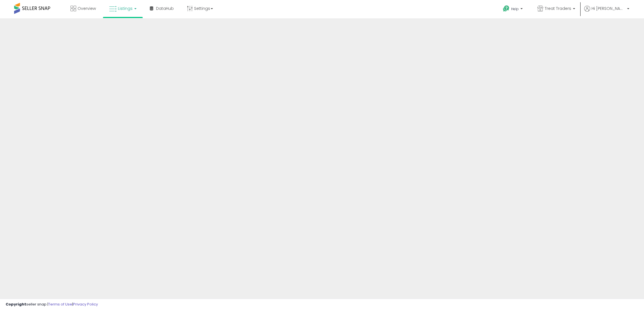 The image size is (644, 310). Describe the element at coordinates (165, 8) in the screenshot. I see `span: DataHub` at that location.